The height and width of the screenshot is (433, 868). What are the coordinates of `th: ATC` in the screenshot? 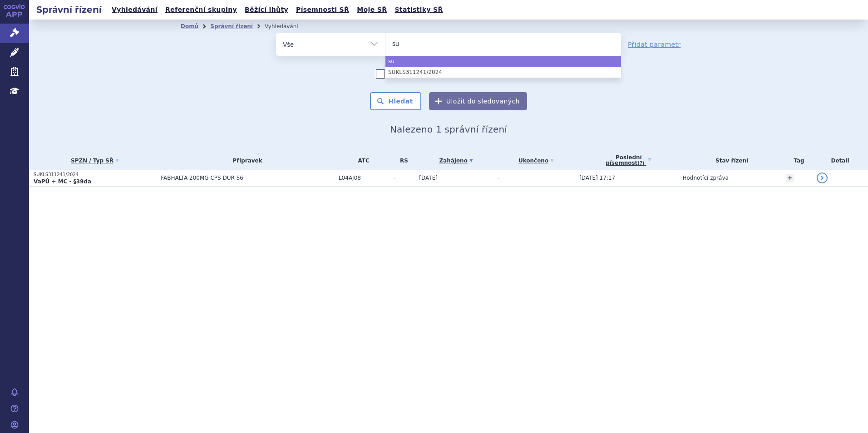 It's located at (362, 160).